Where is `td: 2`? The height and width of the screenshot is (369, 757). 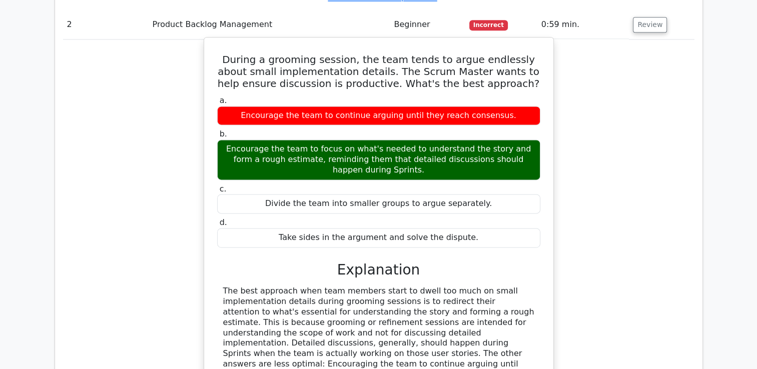 td: 2 is located at coordinates (106, 25).